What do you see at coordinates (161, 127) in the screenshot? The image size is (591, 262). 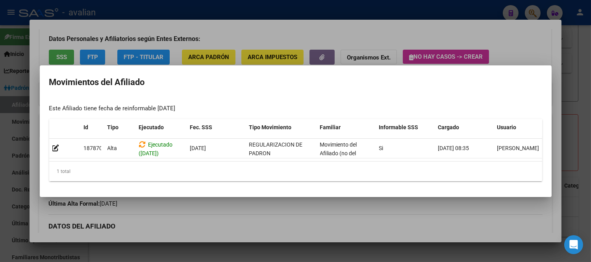 I see `datatable-header-cell: Ejecutado` at bounding box center [161, 127].